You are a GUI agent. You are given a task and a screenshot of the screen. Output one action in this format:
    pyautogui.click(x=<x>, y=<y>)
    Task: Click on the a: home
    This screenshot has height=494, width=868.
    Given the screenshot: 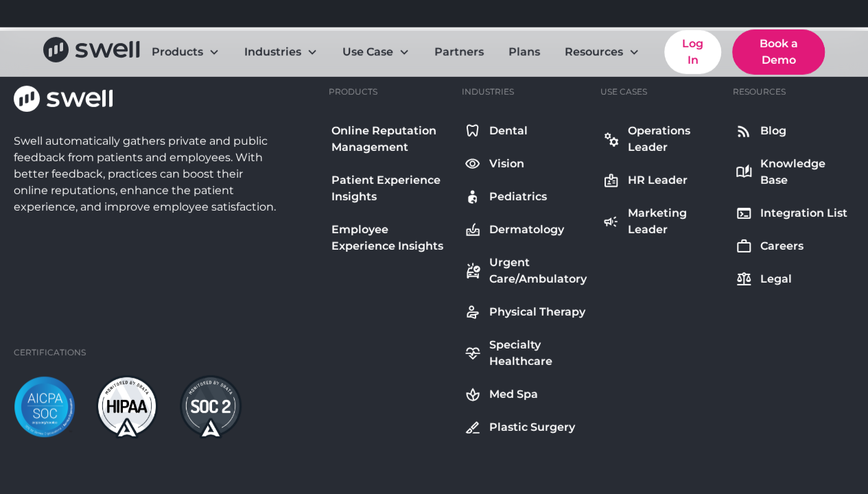 What is the action you would take?
    pyautogui.click(x=92, y=52)
    